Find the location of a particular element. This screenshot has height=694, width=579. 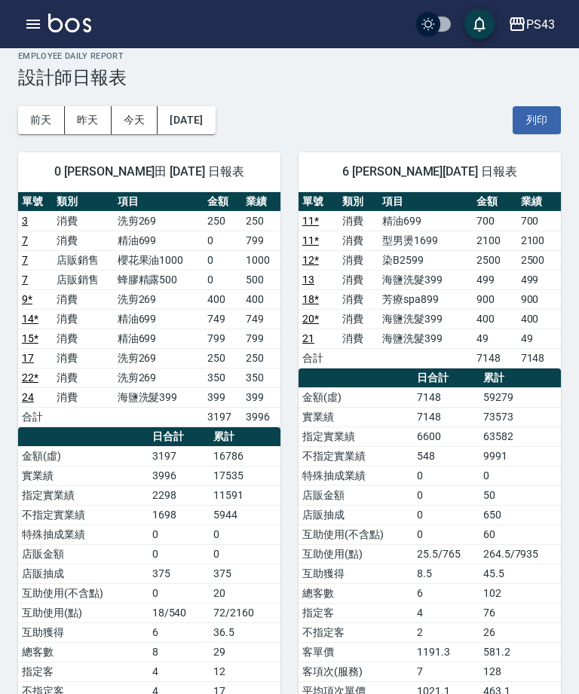

th: 單號 is located at coordinates (318, 202).